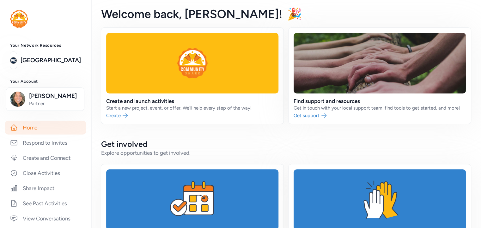  Describe the element at coordinates (46, 128) in the screenshot. I see `a: Home` at that location.